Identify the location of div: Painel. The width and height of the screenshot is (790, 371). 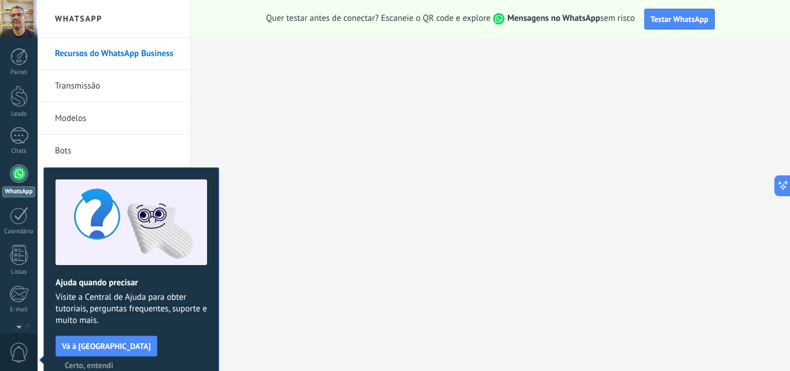
(19, 72).